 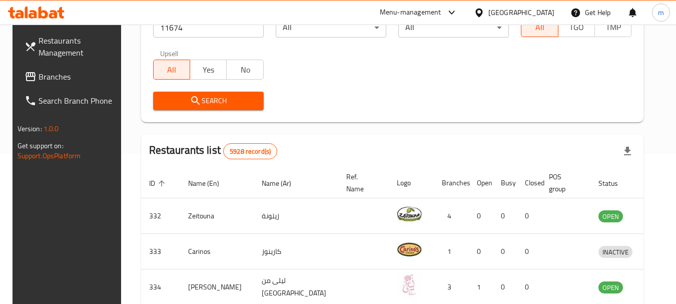 What do you see at coordinates (451, 216) in the screenshot?
I see `td: 4` at bounding box center [451, 216].